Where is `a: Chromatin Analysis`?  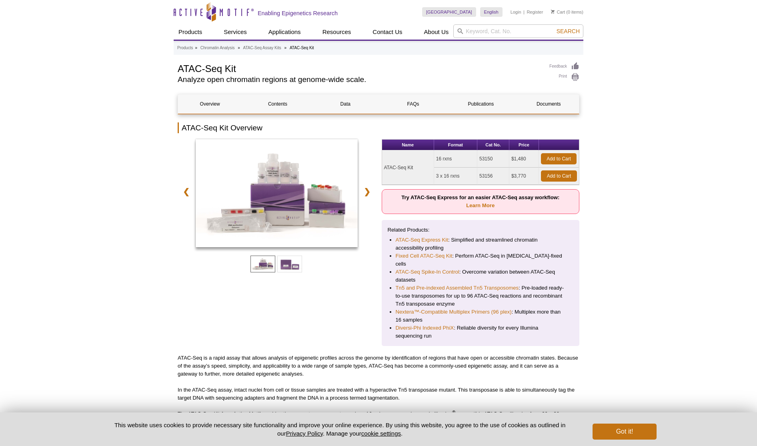
a: Chromatin Analysis is located at coordinates (218, 48).